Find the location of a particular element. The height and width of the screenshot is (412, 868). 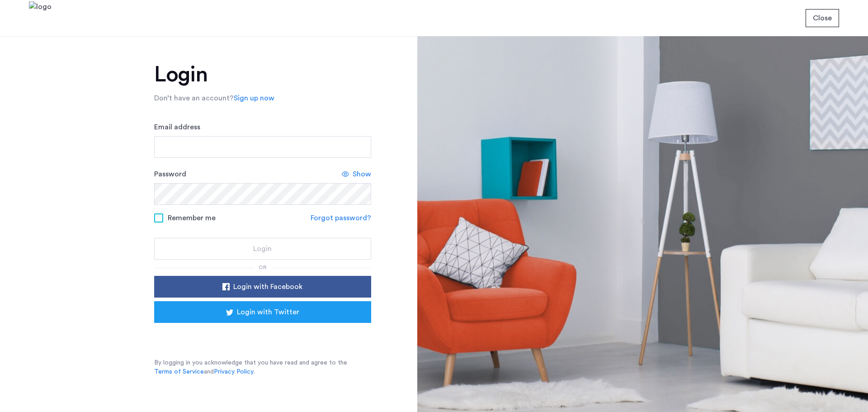

span: Login with Facebook is located at coordinates (268, 286).